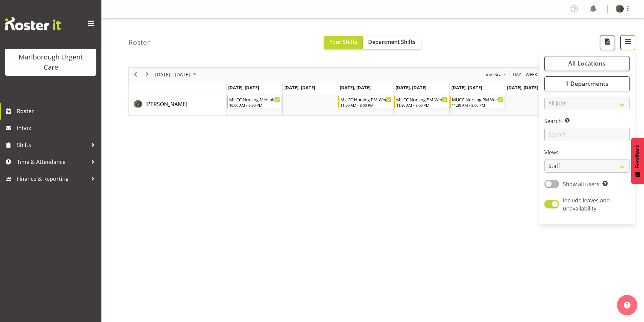 The image size is (644, 322). Describe the element at coordinates (255, 99) in the screenshot. I see `div: MUCC Nursing Midshift` at that location.